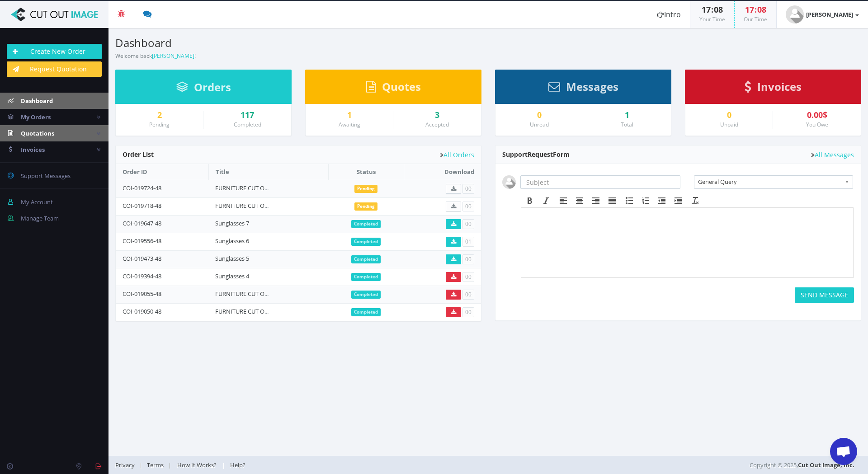 This screenshot has width=868, height=474. I want to click on div: Justify, so click(612, 200).